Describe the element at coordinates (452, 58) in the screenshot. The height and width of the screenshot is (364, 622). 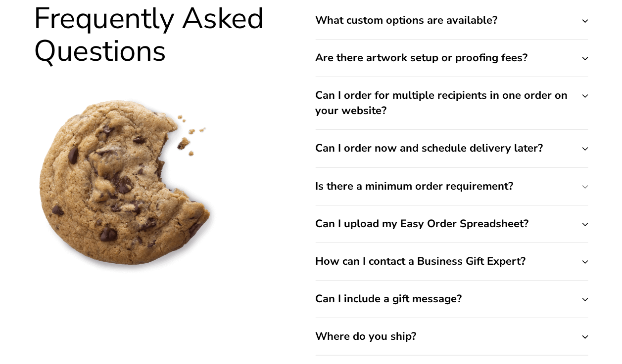
I see `button: Are there artwork setup or proofing fees?` at that location.